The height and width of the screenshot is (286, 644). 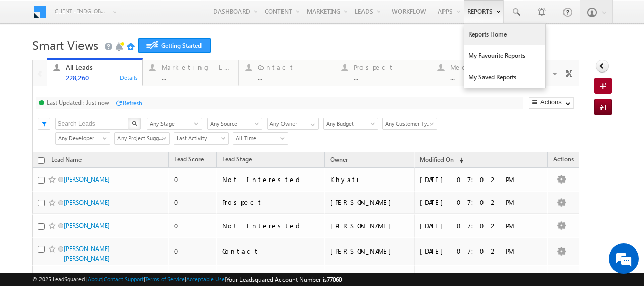 What do you see at coordinates (293, 123) in the screenshot?
I see `div: Owner Filter` at bounding box center [293, 123].